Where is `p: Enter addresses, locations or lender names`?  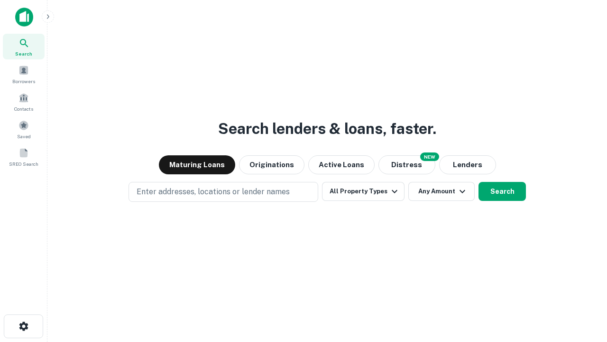 p: Enter addresses, locations or lender names is located at coordinates (213, 192).